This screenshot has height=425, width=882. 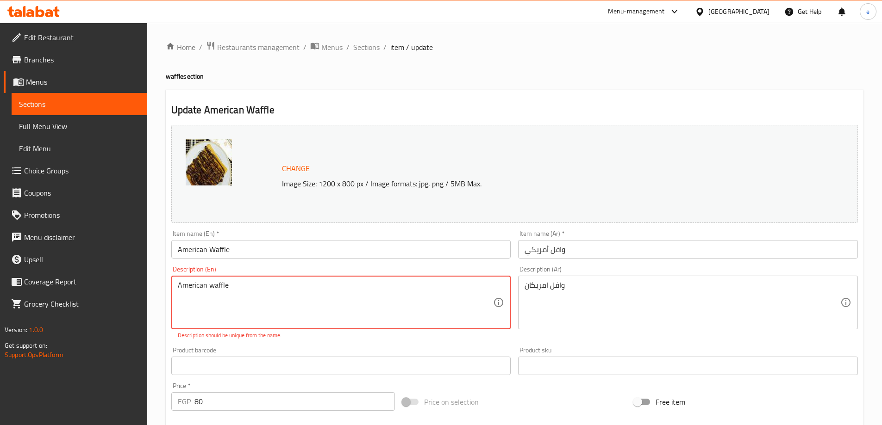 What do you see at coordinates (82, 260) in the screenshot?
I see `span: Upsell` at bounding box center [82, 260].